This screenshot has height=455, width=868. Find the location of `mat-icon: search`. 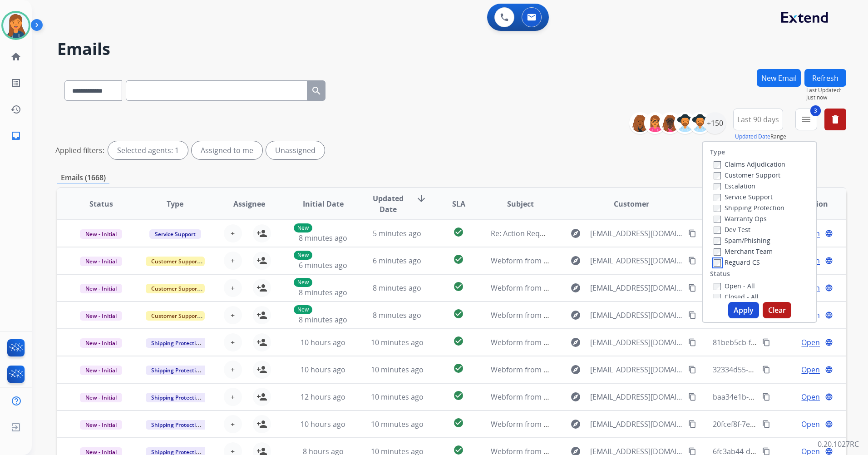

mat-icon: search is located at coordinates (316, 91).